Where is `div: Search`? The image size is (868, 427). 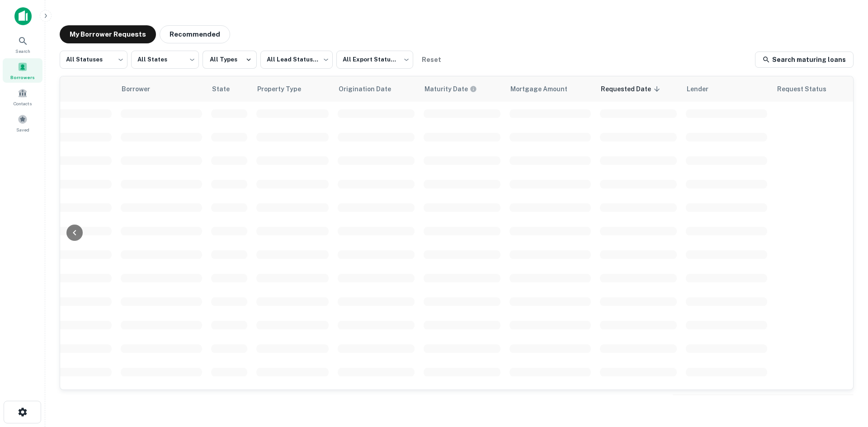 div: Search is located at coordinates (23, 44).